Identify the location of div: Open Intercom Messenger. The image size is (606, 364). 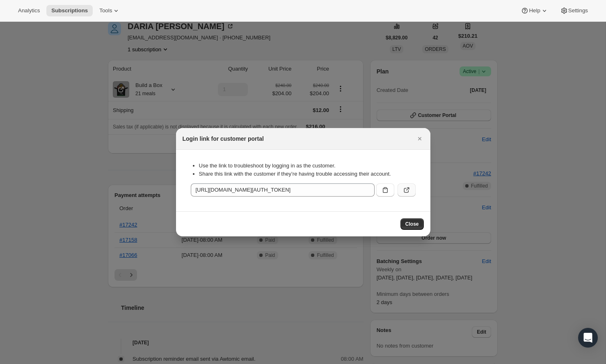
(588, 338).